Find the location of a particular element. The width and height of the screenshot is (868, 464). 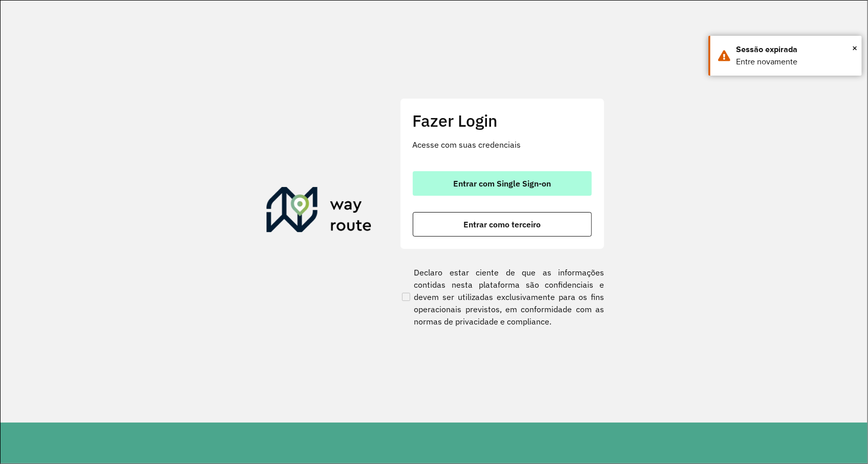

div: Entre novamente is located at coordinates (794, 61).